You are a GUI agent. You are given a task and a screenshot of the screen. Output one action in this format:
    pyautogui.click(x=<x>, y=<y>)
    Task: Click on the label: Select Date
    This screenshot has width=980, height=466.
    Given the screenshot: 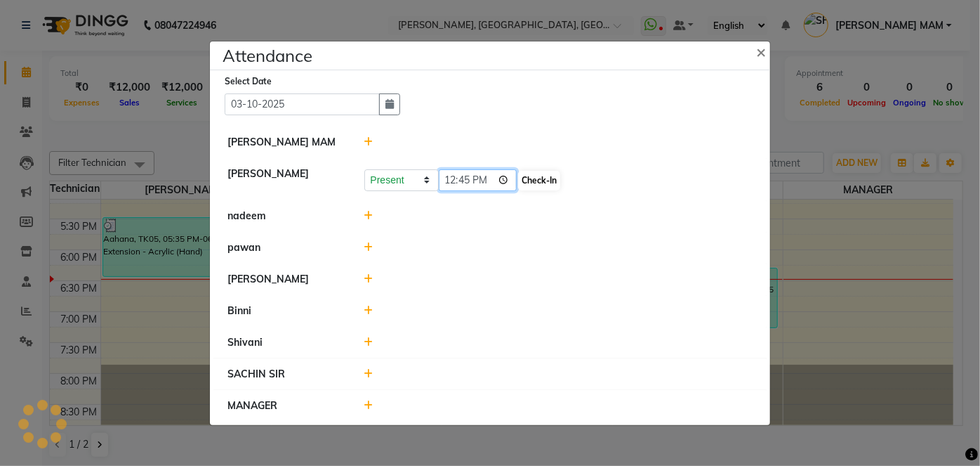 What is the action you would take?
    pyautogui.click(x=248, y=82)
    